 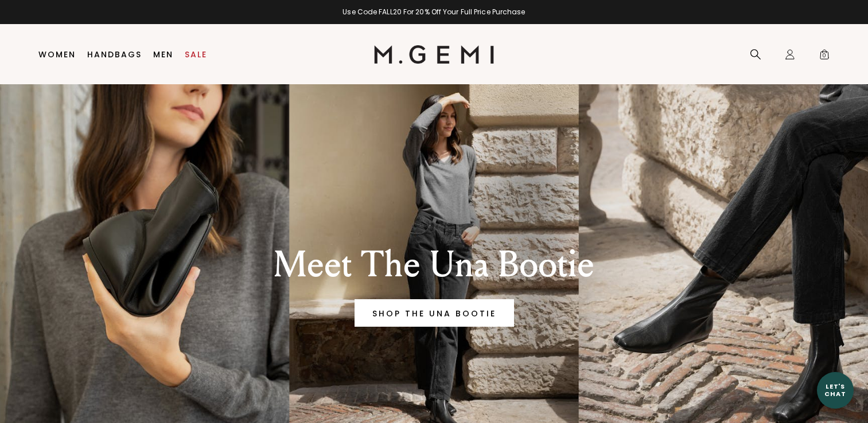 I want to click on a: Sale, so click(x=196, y=55).